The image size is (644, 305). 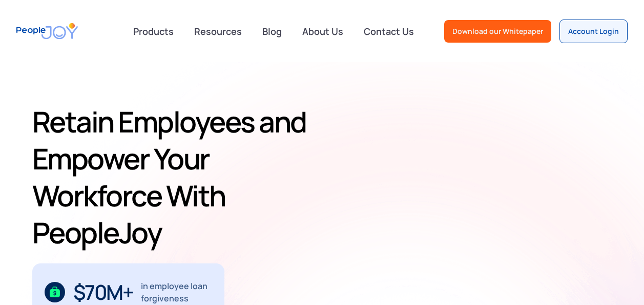 I want to click on h1: Retain Employees and Empower Your Workforce With PeopleJoy, so click(x=181, y=177).